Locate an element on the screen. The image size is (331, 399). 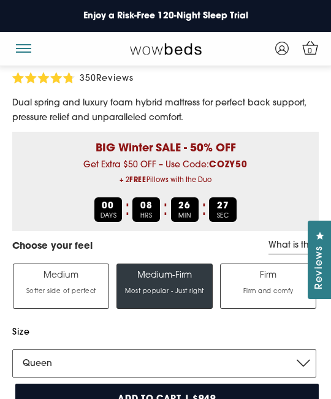
b: 00 is located at coordinates (108, 206).